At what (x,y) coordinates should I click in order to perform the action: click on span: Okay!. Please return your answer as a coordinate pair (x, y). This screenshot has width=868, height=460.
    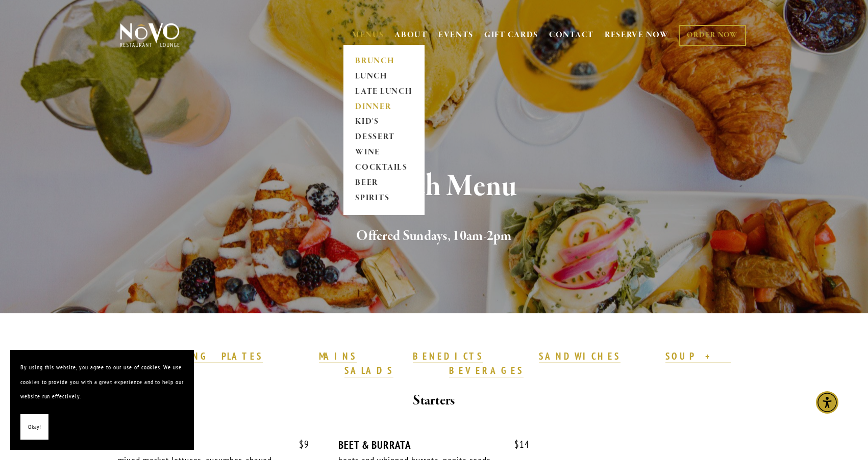
    Looking at the image, I should click on (34, 427).